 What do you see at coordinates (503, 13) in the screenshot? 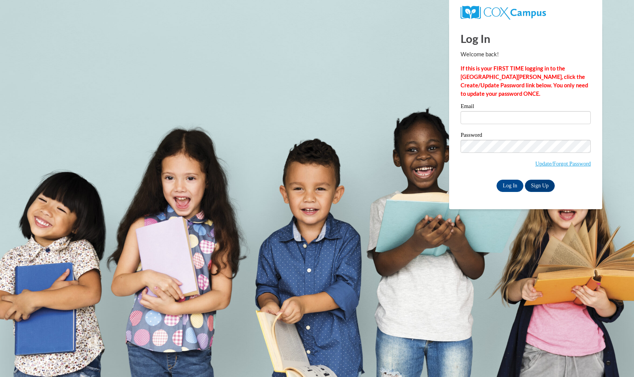
I see `img: COX Campus` at bounding box center [503, 13].